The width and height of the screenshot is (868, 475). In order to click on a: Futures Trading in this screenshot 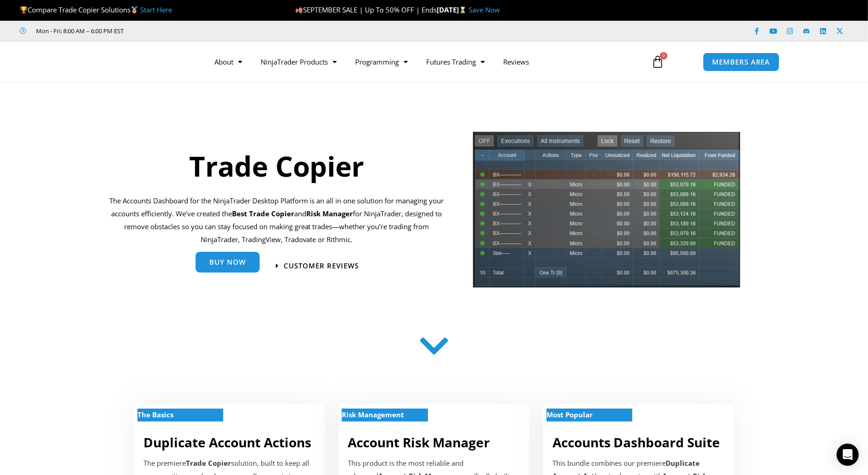, I will do `click(455, 62)`.